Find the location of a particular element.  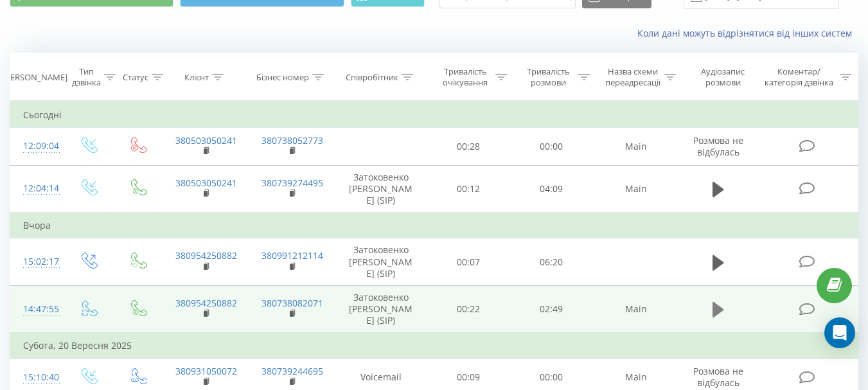

td: 00:22 is located at coordinates (468, 309).